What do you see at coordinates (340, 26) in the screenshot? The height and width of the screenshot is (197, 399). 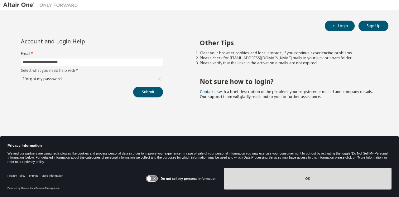 I see `button: Login` at bounding box center [340, 26].